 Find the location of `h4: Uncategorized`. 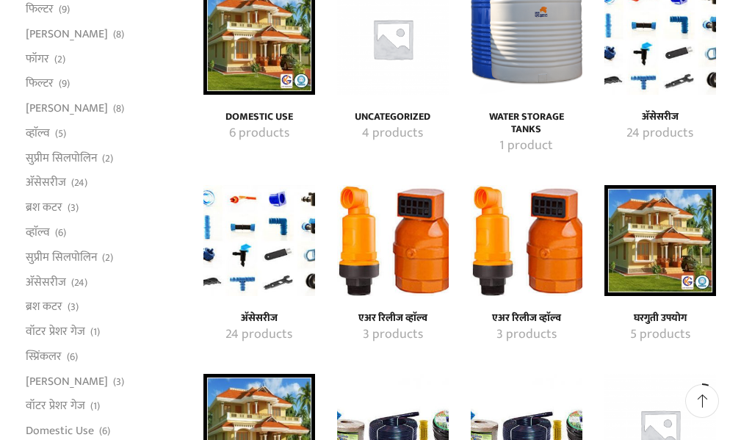

h4: Uncategorized is located at coordinates (393, 117).